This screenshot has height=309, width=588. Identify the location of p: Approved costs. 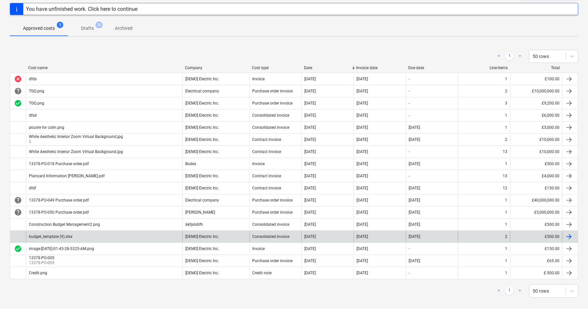
(39, 28).